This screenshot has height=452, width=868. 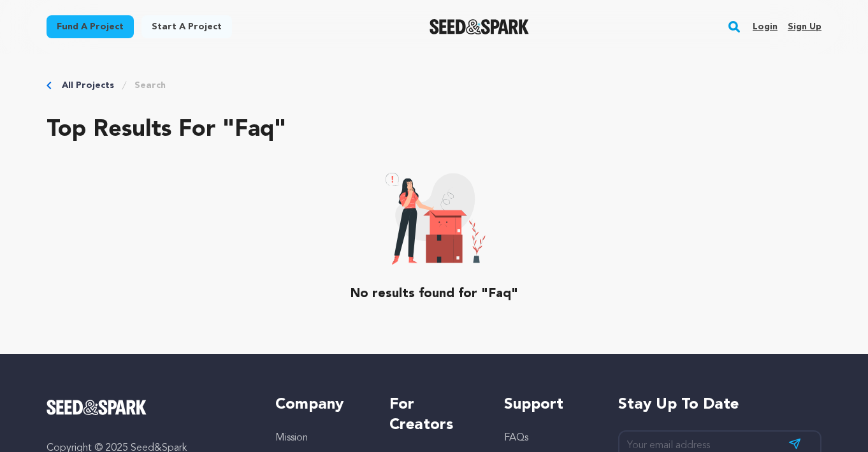 I want to click on h5: Company, so click(x=319, y=405).